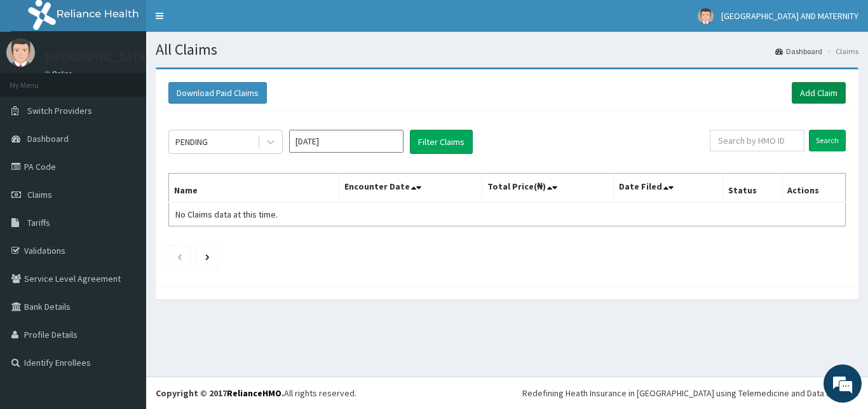 This screenshot has width=868, height=409. I want to click on div: PENDING, so click(191, 142).